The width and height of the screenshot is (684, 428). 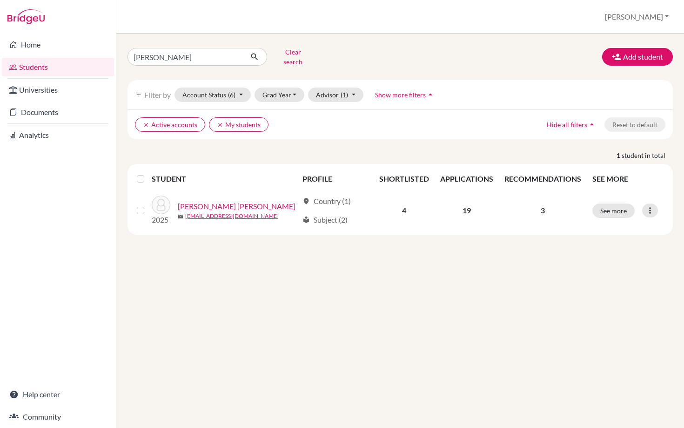 I want to click on button: Hide all filtersarrow_drop_up, so click(x=571, y=124).